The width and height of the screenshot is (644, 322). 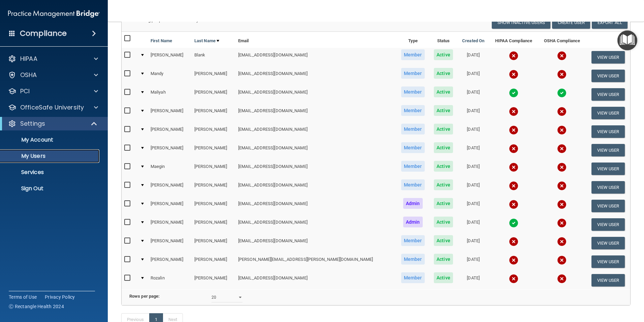 I want to click on button: Open Resource Center, so click(x=628, y=41).